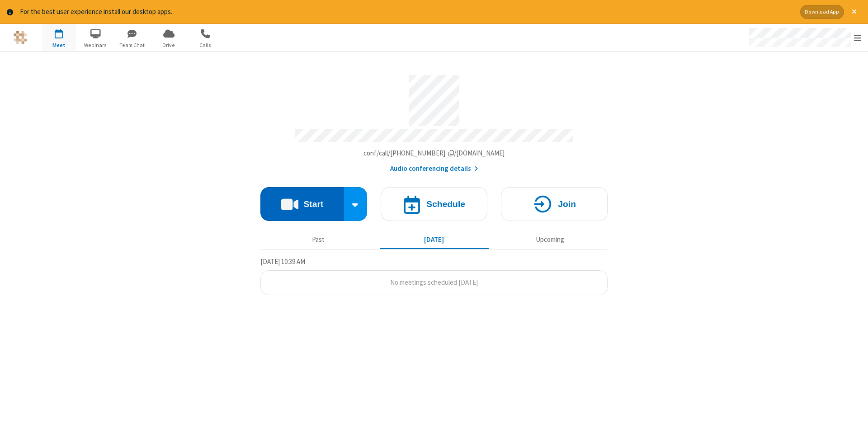 The image size is (868, 428). I want to click on button: Schedule, so click(434, 204).